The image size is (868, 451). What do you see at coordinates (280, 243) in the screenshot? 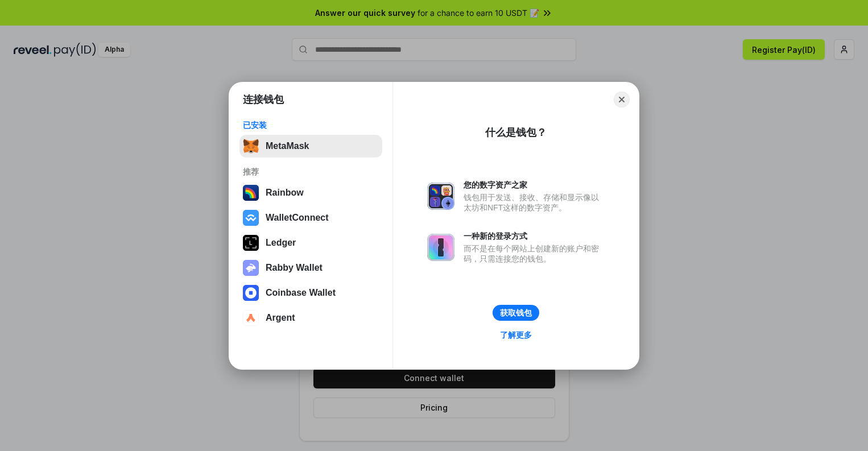
I see `div: Ledger` at bounding box center [280, 243].